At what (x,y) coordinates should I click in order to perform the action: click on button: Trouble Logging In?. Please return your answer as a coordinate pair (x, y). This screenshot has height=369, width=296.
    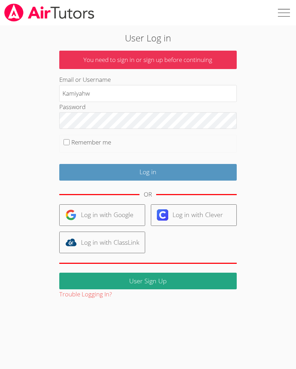
    Looking at the image, I should click on (85, 295).